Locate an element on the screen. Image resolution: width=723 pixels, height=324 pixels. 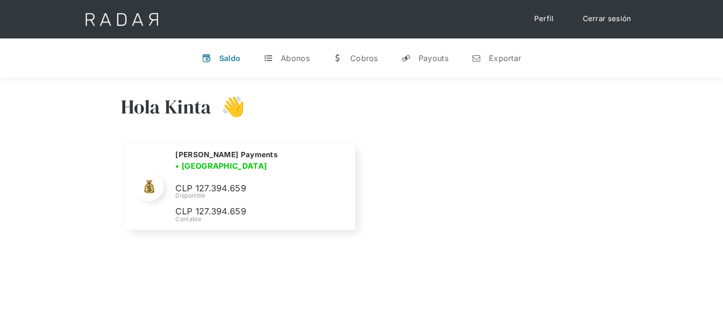
div: v is located at coordinates (207, 58).